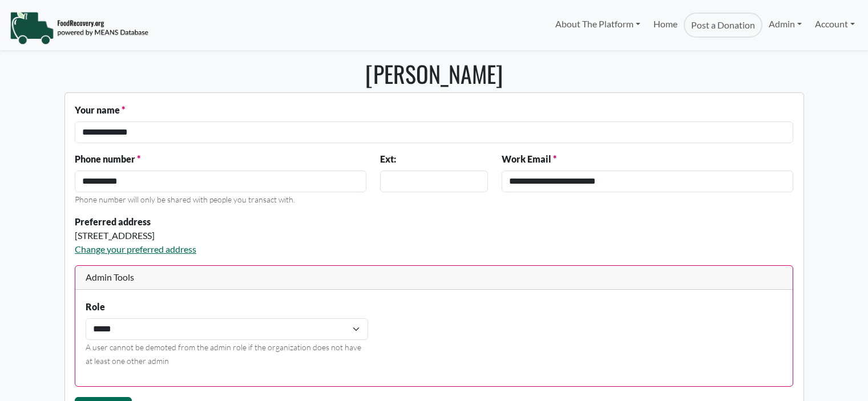  I want to click on a: Admin, so click(786, 24).